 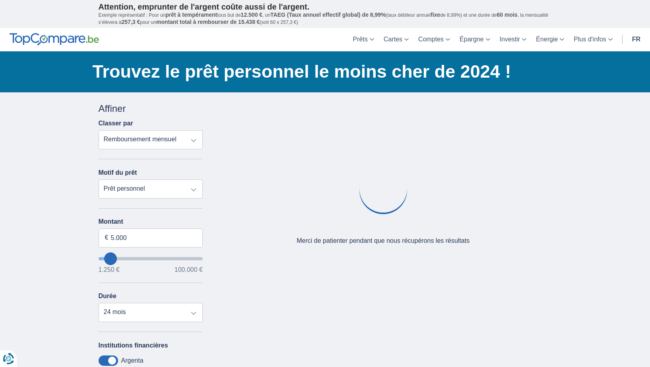 I want to click on a: Énergie, so click(x=550, y=39).